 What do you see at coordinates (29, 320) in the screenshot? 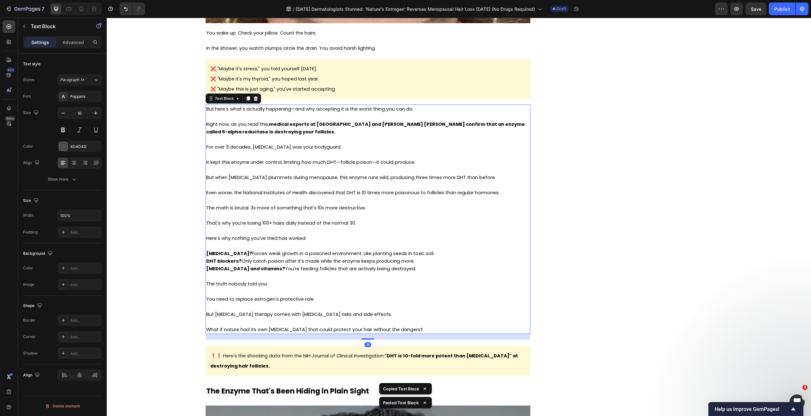
I see `div: Border` at bounding box center [29, 320].